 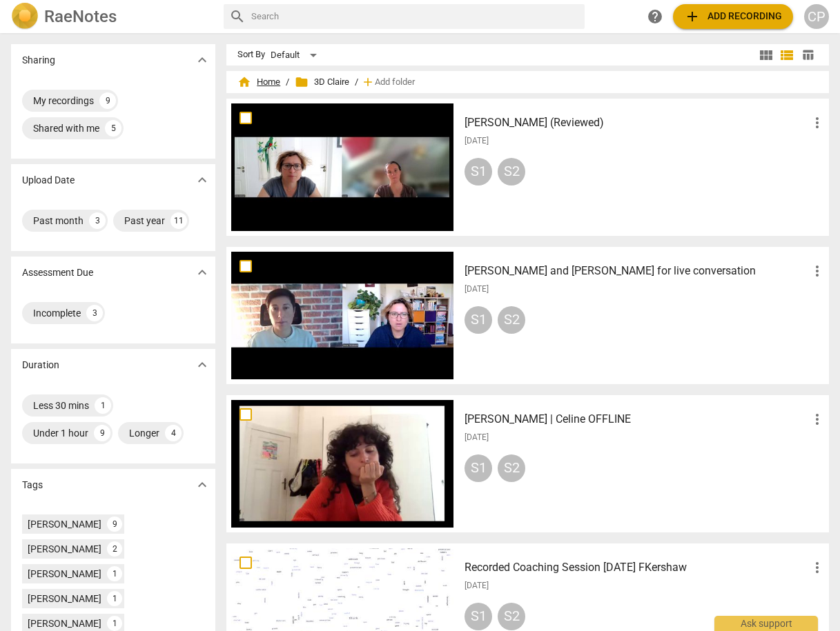 I want to click on span: help, so click(x=655, y=17).